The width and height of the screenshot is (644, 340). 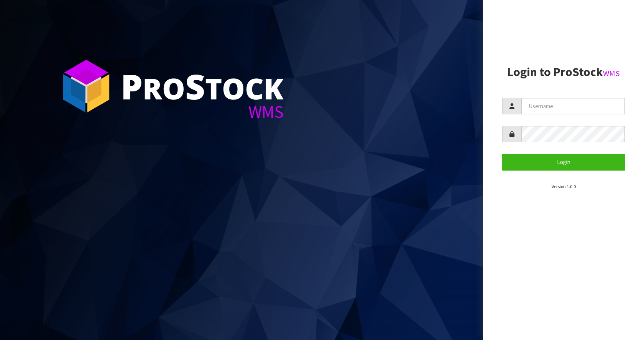 What do you see at coordinates (564, 162) in the screenshot?
I see `button: Login` at bounding box center [564, 162].